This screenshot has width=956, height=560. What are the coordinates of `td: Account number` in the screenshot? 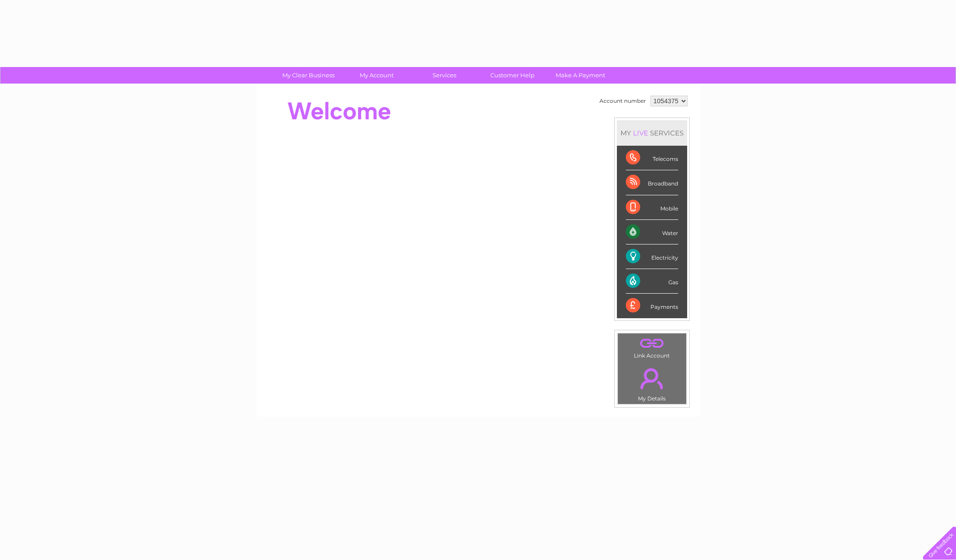 It's located at (623, 101).